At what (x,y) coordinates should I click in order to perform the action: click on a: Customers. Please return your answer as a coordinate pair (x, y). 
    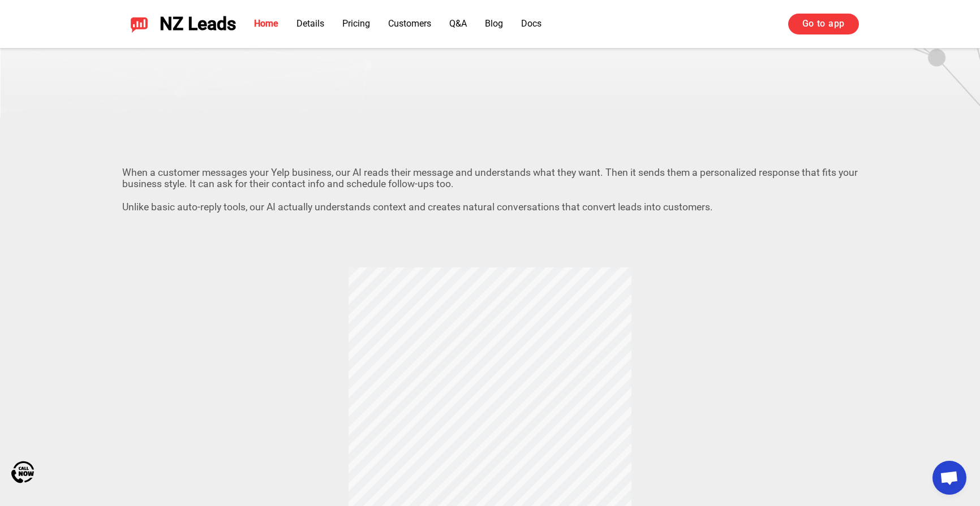
    Looking at the image, I should click on (409, 23).